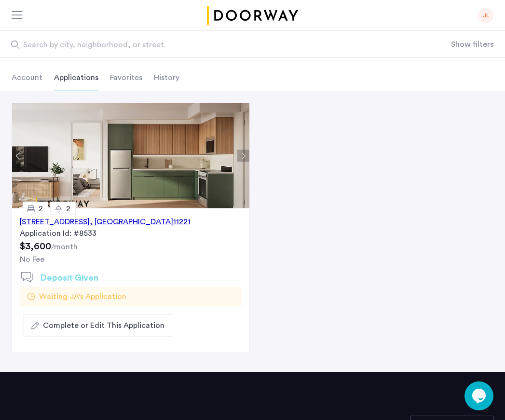 Image resolution: width=505 pixels, height=420 pixels. Describe the element at coordinates (27, 77) in the screenshot. I see `li: Account` at that location.